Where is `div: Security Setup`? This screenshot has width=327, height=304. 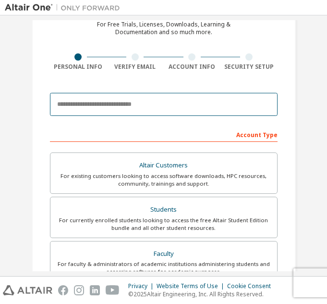 div: Security Setup is located at coordinates (249, 67).